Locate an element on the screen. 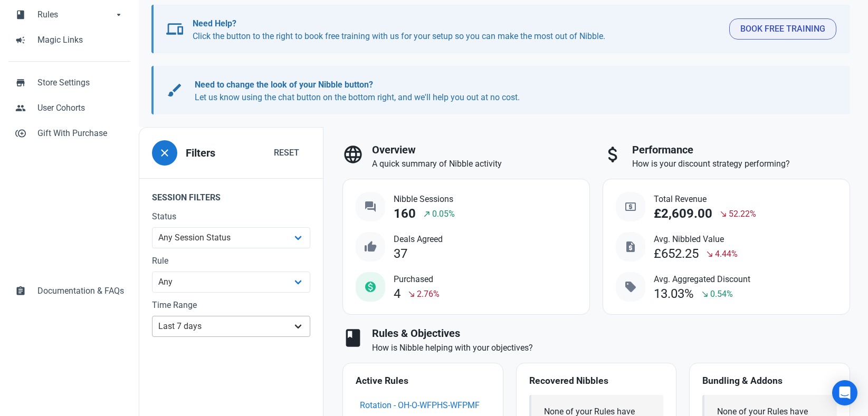 The width and height of the screenshot is (868, 416). label: Rule is located at coordinates (231, 261).